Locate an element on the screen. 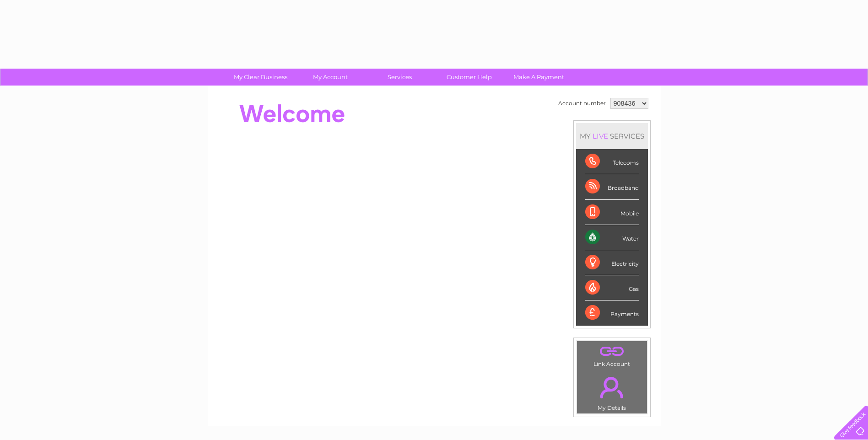 This screenshot has width=868, height=440. a: Customer Help is located at coordinates (469, 77).